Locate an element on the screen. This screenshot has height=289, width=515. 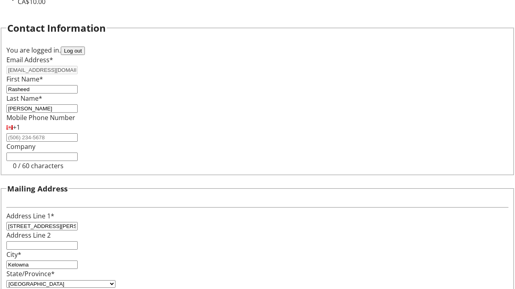
label: Last Name* is located at coordinates (24, 99).